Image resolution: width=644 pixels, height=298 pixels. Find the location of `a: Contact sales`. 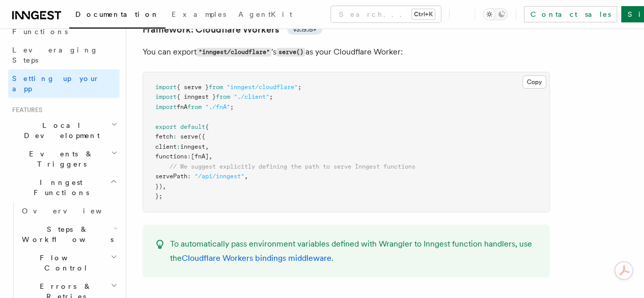

a: Contact sales is located at coordinates (570, 14).